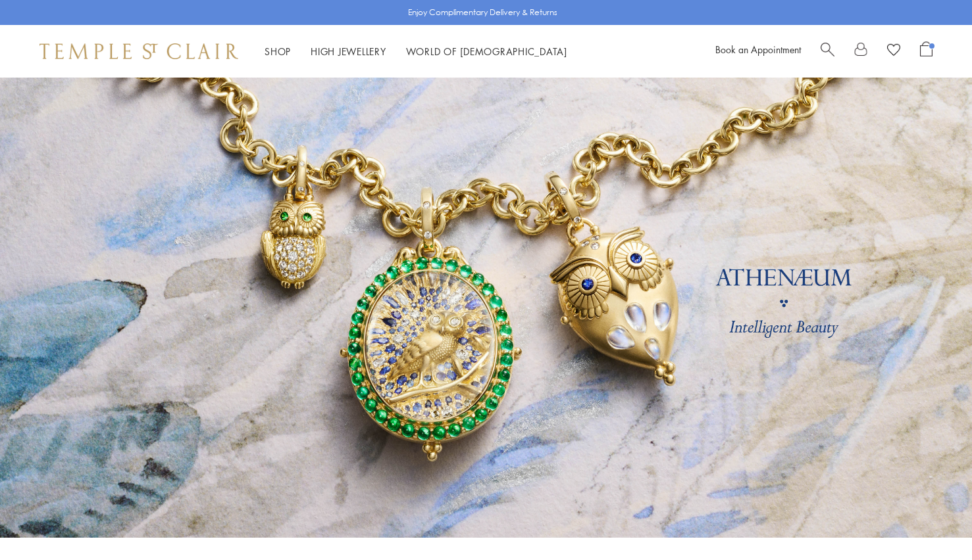  Describe the element at coordinates (348, 51) in the screenshot. I see `a: High JewelleryHigh Jewellery` at that location.